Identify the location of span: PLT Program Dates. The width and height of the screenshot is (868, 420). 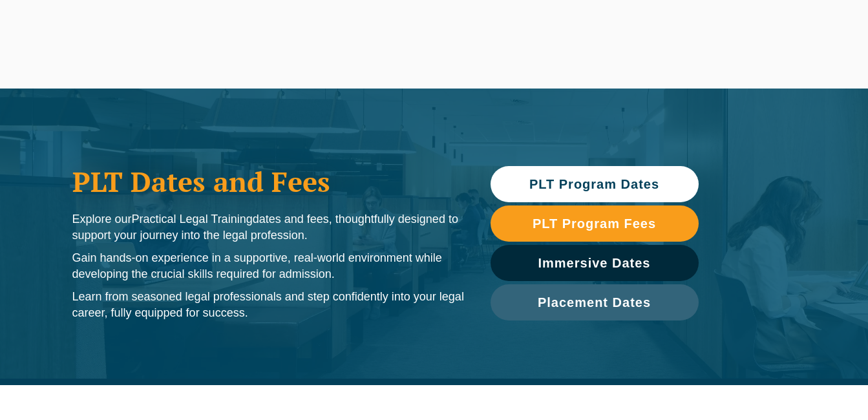
(593, 184).